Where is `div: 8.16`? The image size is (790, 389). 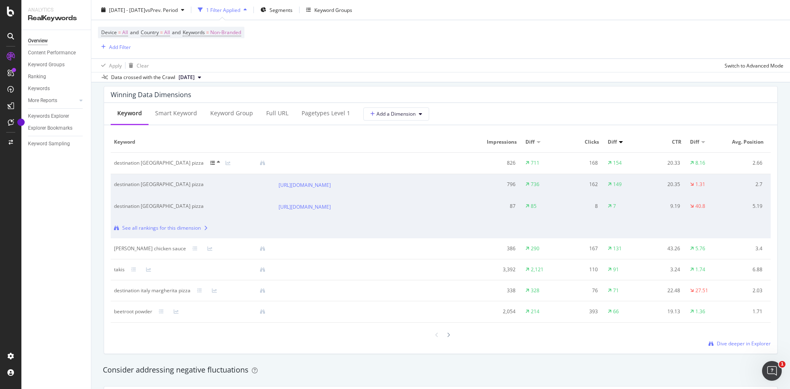
div: 8.16 is located at coordinates (700, 163).